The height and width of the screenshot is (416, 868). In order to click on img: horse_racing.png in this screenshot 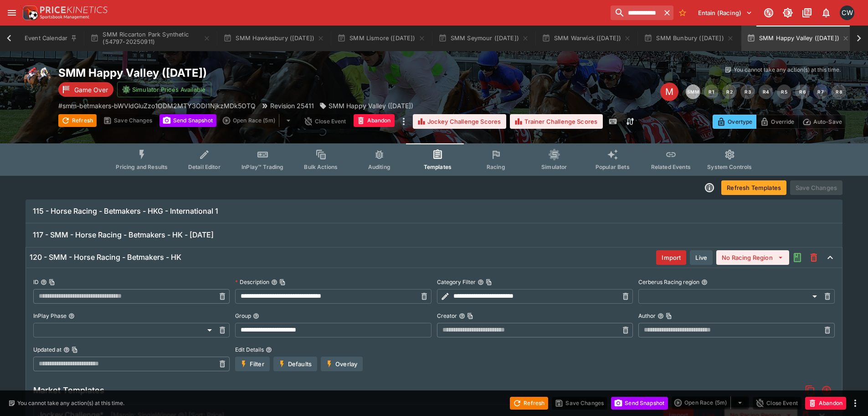, I will do `click(37, 80)`.